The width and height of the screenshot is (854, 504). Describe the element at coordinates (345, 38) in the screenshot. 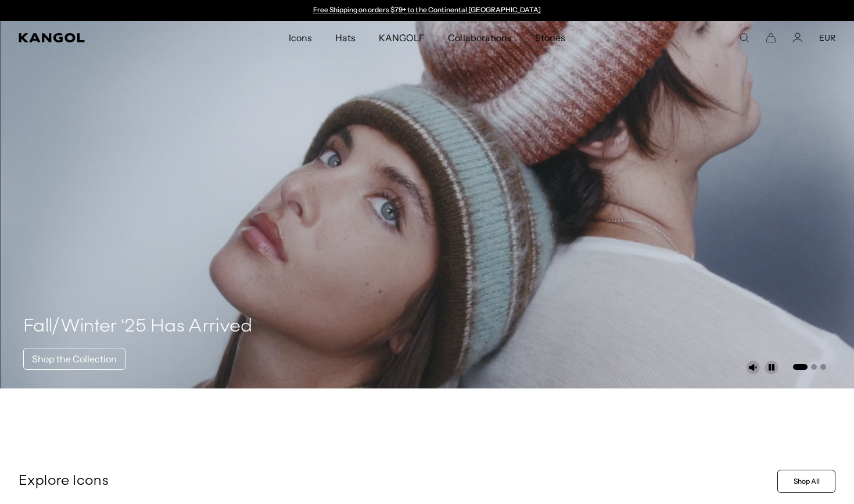

I see `span: Hats` at that location.